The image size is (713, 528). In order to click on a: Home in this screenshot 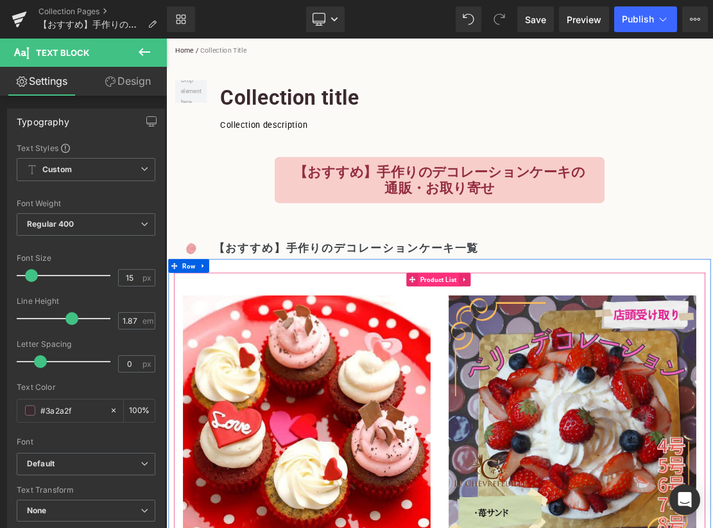, I will do `click(26, 17)`.